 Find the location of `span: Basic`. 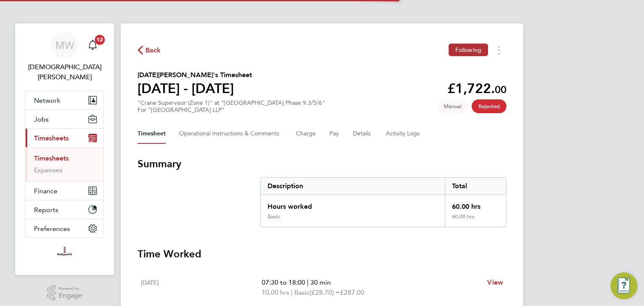

span: Basic is located at coordinates (302, 292).